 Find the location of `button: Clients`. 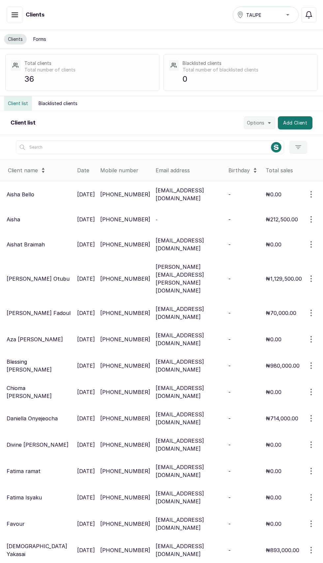

button: Clients is located at coordinates (15, 39).